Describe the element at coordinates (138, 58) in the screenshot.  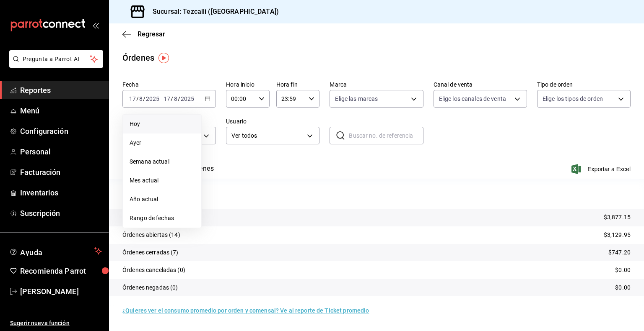
I see `div: Órdenes` at that location.